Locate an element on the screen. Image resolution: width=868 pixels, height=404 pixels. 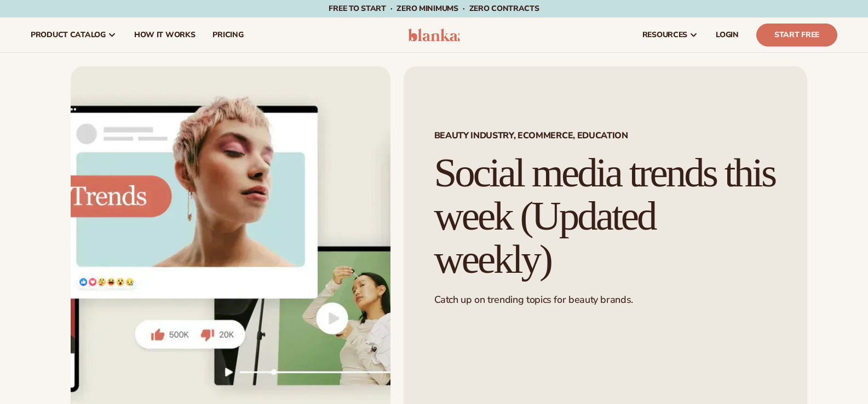
span: pricing is located at coordinates (228, 35).